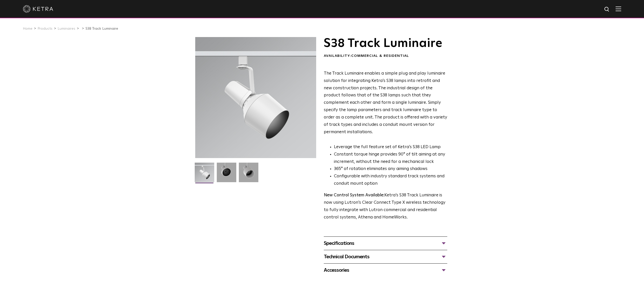  Describe the element at coordinates (249, 174) in the screenshot. I see `img: 9e3d97bd0cf938513d6e` at that location.